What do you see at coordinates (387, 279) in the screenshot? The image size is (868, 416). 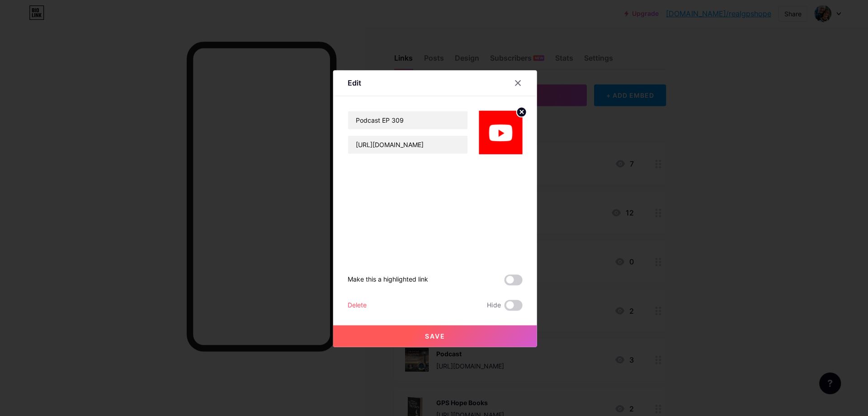 I see `div: Make this a highlighted link` at bounding box center [387, 279].